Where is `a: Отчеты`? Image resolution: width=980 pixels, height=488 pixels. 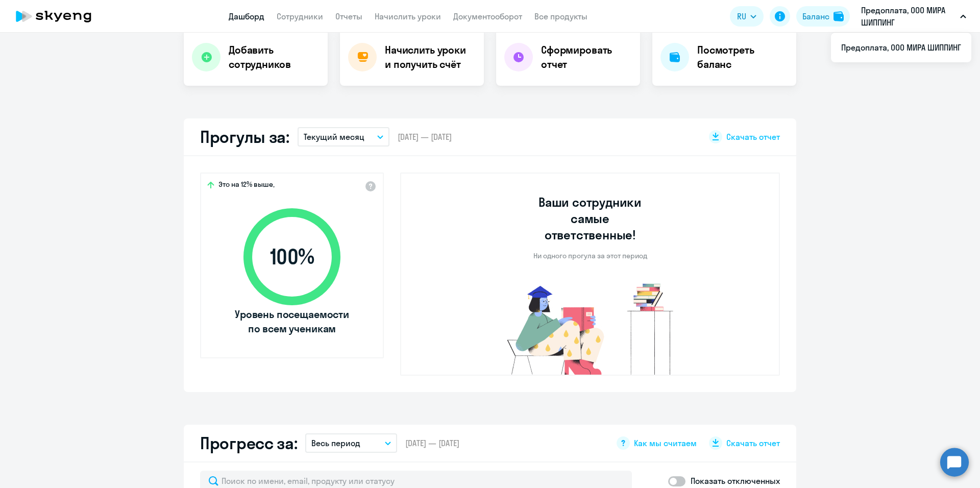 a: Отчеты is located at coordinates (349, 16).